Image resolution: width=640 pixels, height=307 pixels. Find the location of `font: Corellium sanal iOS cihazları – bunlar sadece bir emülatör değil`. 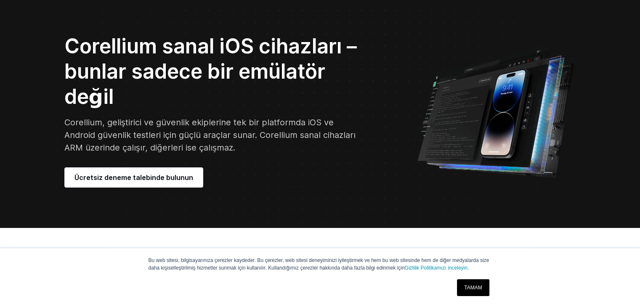

font: Corellium sanal iOS cihazları – bunlar sadece bir emülatör değil is located at coordinates (210, 71).